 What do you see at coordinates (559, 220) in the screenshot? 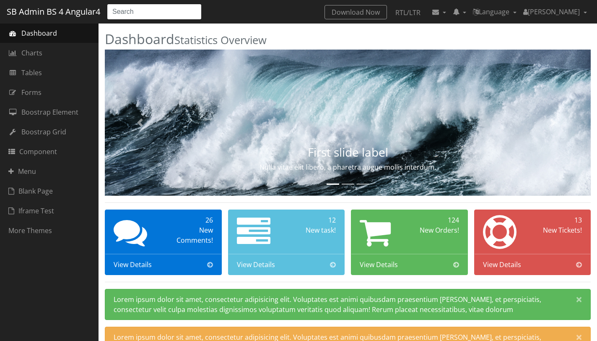
I see `div: 13` at bounding box center [559, 220].